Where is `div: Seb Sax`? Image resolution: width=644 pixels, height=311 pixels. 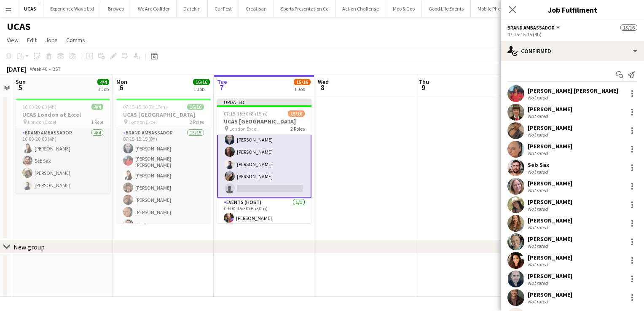 div: Seb Sax is located at coordinates (539, 165).